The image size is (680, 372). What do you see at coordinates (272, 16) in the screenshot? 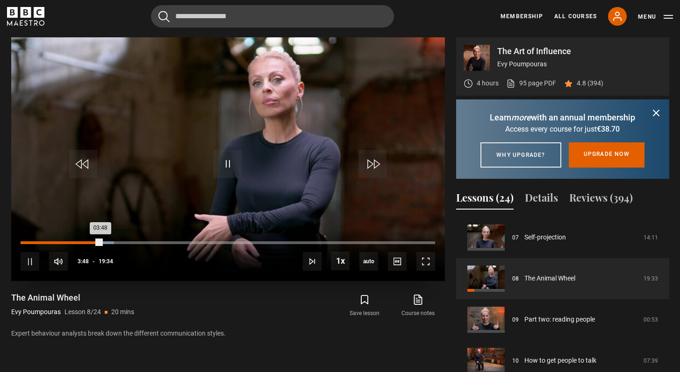
I see `input: Search` at bounding box center [272, 16].